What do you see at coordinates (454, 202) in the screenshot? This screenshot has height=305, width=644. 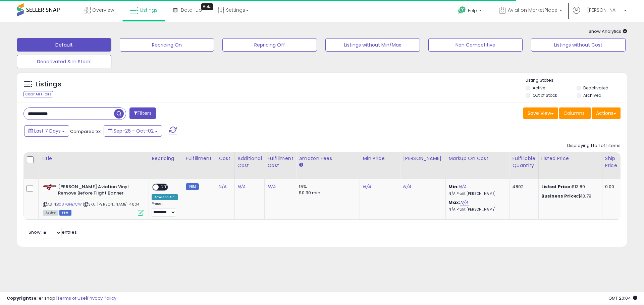 I see `b: Max:` at bounding box center [454, 202].